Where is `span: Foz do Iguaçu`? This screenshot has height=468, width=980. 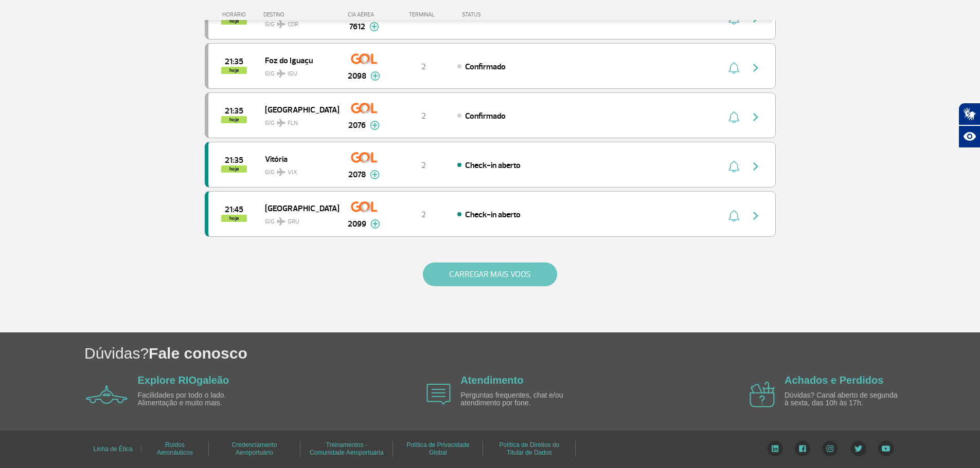
span: Foz do Iguaçu is located at coordinates (298, 60).